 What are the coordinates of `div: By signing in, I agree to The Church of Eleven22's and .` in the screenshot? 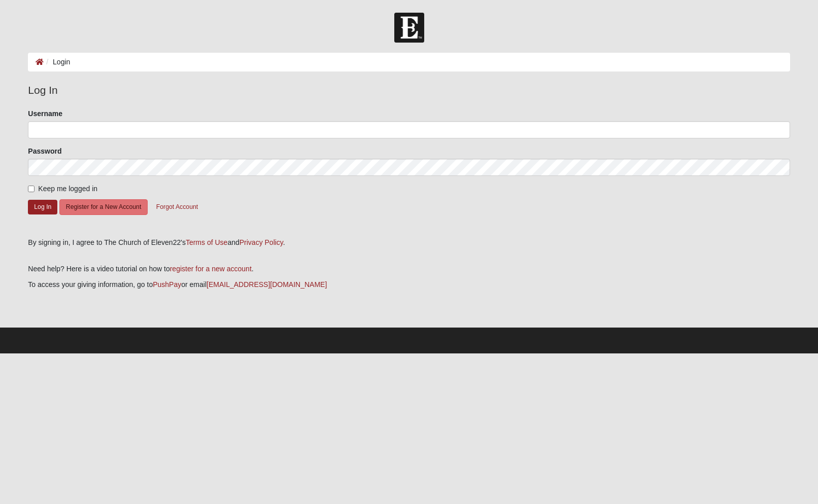 It's located at (409, 242).